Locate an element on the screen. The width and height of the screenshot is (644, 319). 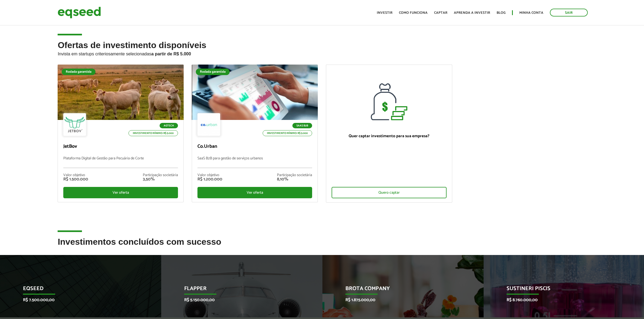
div: 8,10% is located at coordinates (295, 179).